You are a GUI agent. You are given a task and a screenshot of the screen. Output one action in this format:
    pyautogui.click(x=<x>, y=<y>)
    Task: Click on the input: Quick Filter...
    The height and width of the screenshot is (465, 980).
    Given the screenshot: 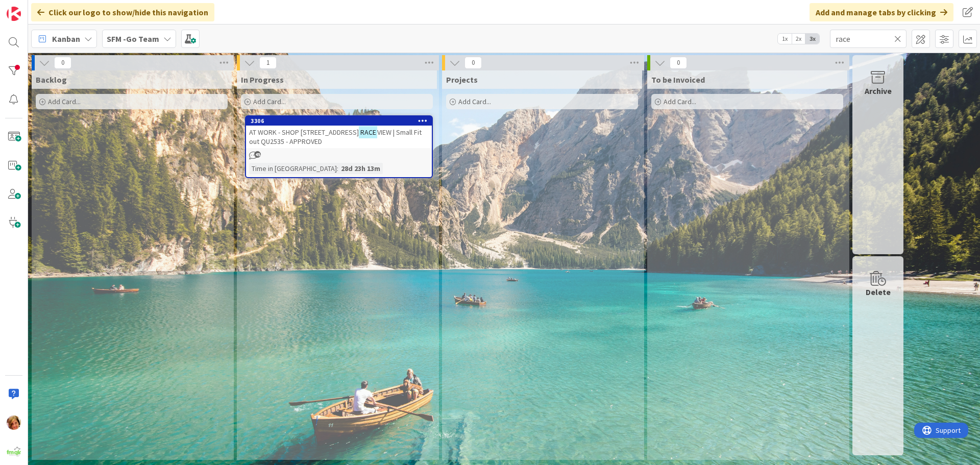 What is the action you would take?
    pyautogui.click(x=868, y=39)
    